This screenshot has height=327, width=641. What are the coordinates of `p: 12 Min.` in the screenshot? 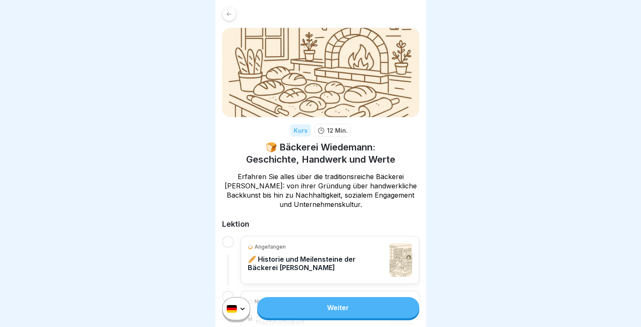 It's located at (337, 130).